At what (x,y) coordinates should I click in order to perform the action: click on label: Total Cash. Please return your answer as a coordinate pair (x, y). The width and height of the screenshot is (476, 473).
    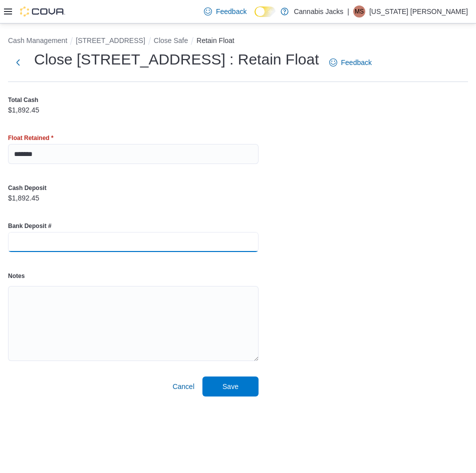
    Looking at the image, I should click on (23, 100).